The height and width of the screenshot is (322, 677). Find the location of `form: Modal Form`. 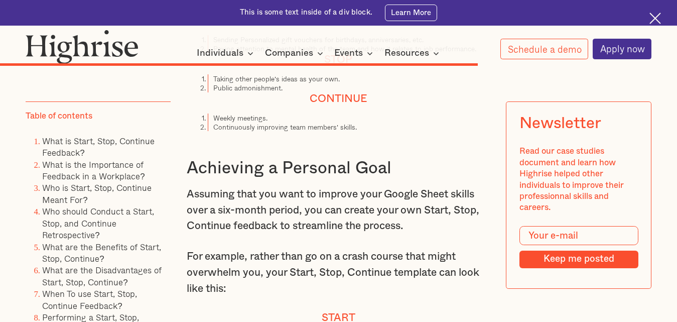

form: Modal Form is located at coordinates (579, 247).